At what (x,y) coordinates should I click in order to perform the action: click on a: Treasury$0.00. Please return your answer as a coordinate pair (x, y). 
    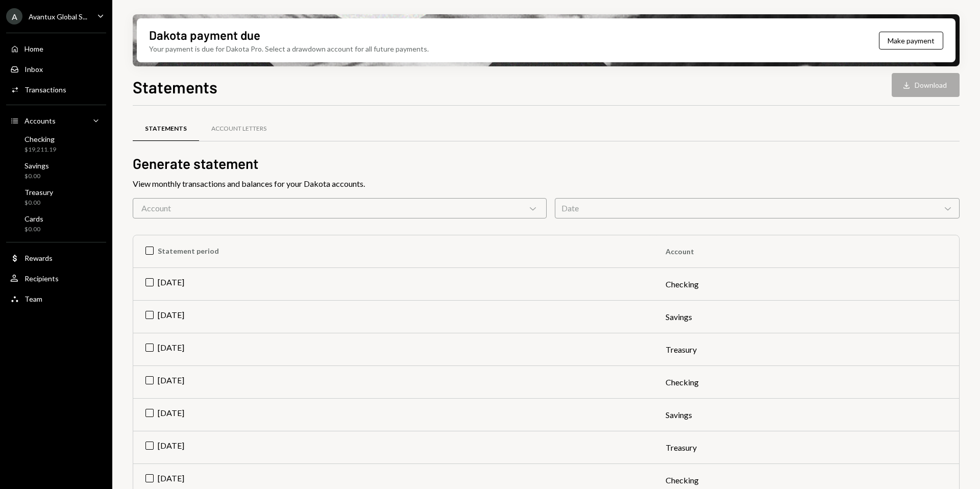
    Looking at the image, I should click on (56, 197).